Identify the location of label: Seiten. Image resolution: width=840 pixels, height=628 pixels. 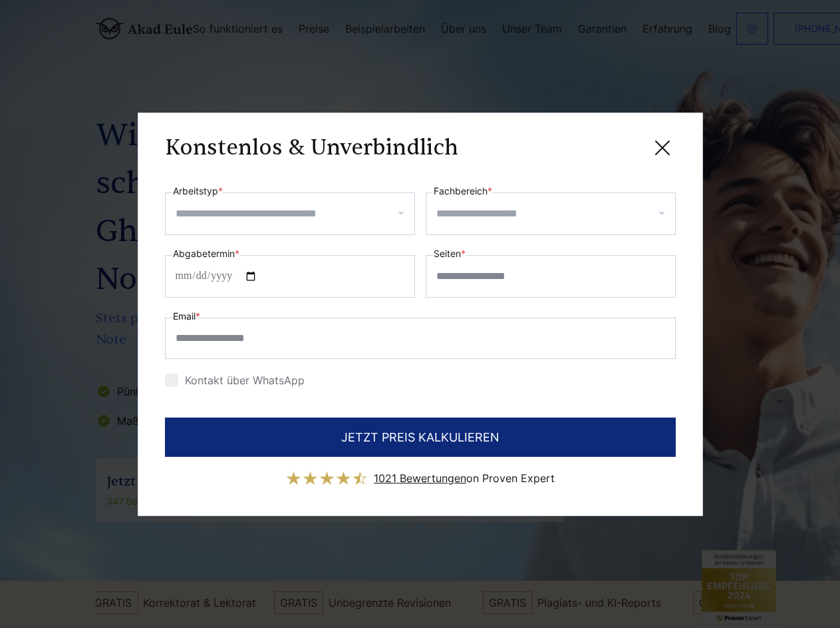
(449, 254).